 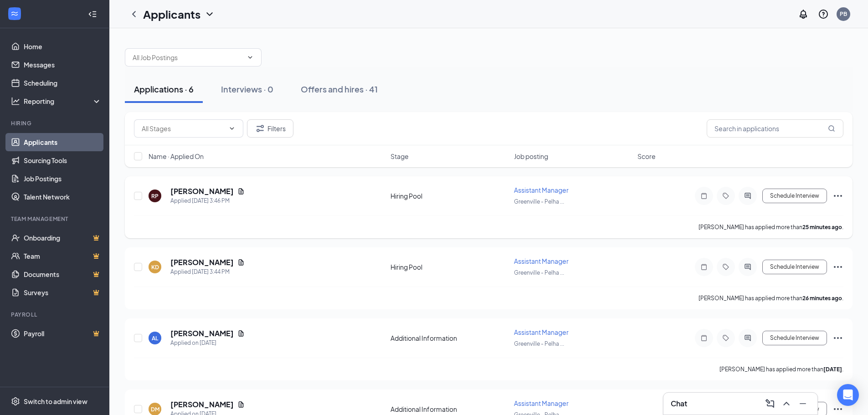 What do you see at coordinates (55, 401) in the screenshot?
I see `div: Switch to admin view` at bounding box center [55, 401].